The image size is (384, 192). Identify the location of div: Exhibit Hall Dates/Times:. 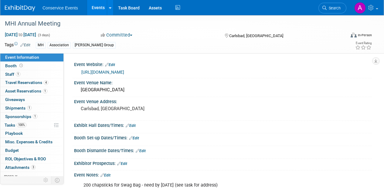
(223, 124).